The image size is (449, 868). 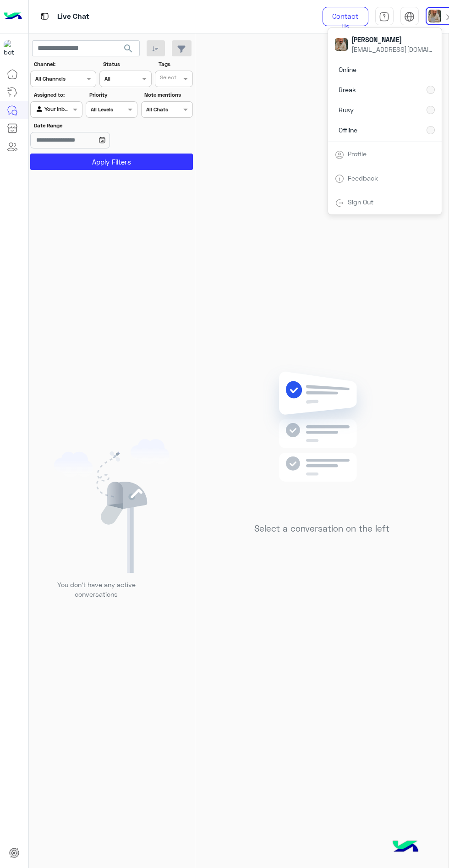 What do you see at coordinates (167, 78) in the screenshot?
I see `div: Select` at bounding box center [167, 78].